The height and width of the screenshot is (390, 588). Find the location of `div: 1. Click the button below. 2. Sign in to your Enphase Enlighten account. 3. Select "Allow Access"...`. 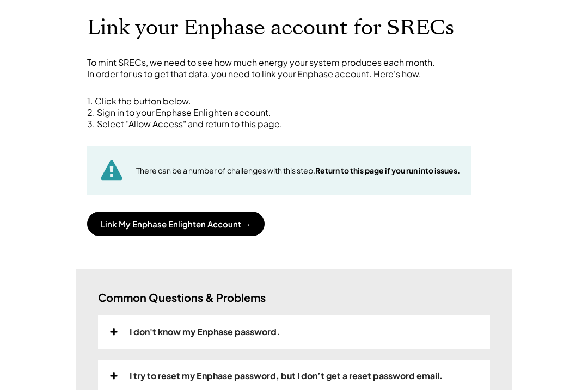

div: 1. Click the button below. 2. Sign in to your Enphase Enlighten account. 3. Select "Allow Access"... is located at coordinates (294, 113).